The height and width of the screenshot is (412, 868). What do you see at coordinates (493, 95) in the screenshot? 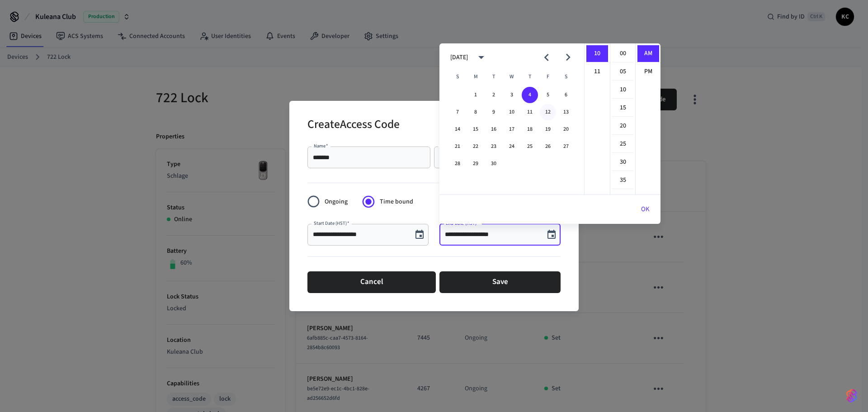
I see `button: 2` at bounding box center [493, 95].